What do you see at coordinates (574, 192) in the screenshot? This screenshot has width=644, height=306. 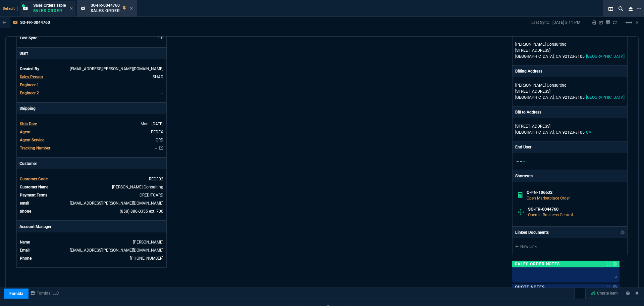 I see `h6: Q-FN-106632` at bounding box center [574, 192].